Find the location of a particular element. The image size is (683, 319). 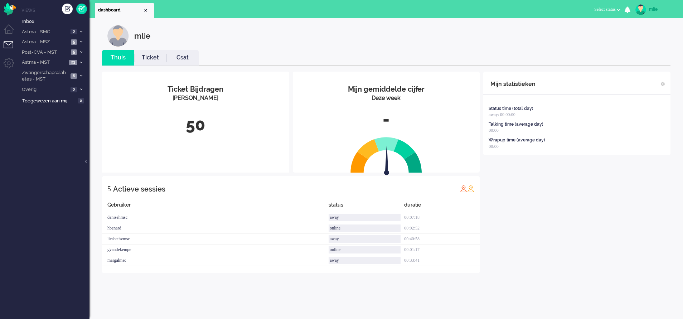

span: Post-CVA - MST is located at coordinates (45, 52).